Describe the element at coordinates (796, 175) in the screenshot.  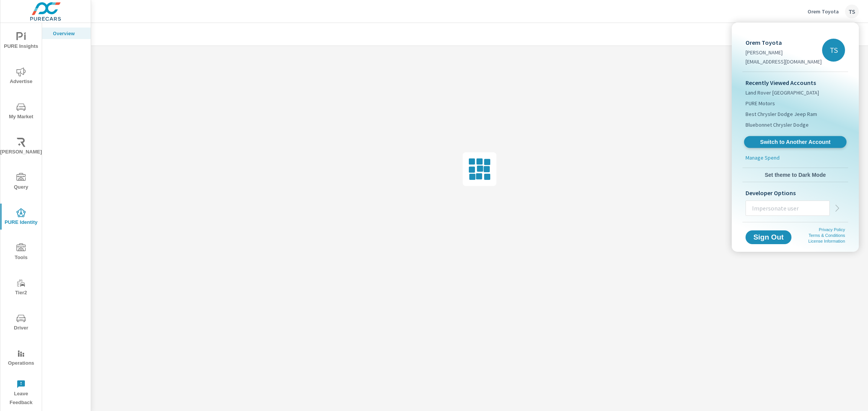
I see `span: Set theme to Dark Mode` at that location.